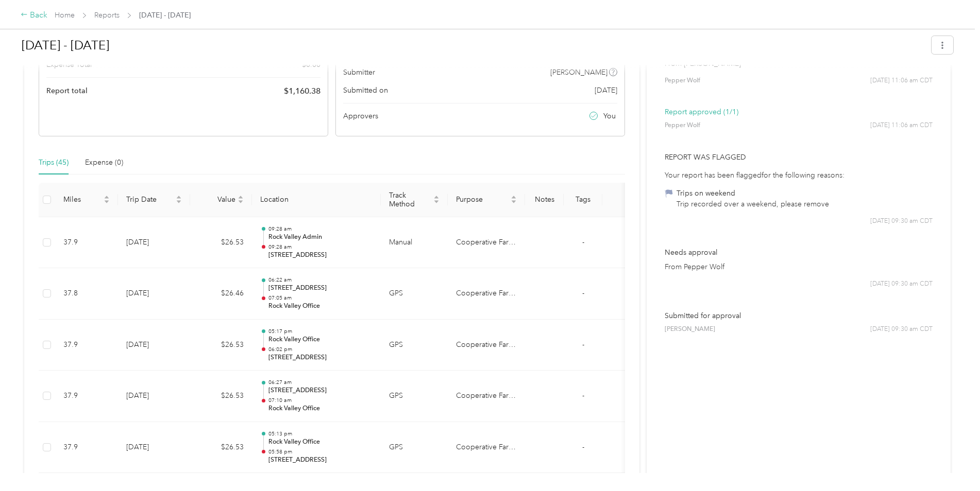 The image size is (980, 491). Describe the element at coordinates (487, 200) in the screenshot. I see `th: Purpose` at that location.